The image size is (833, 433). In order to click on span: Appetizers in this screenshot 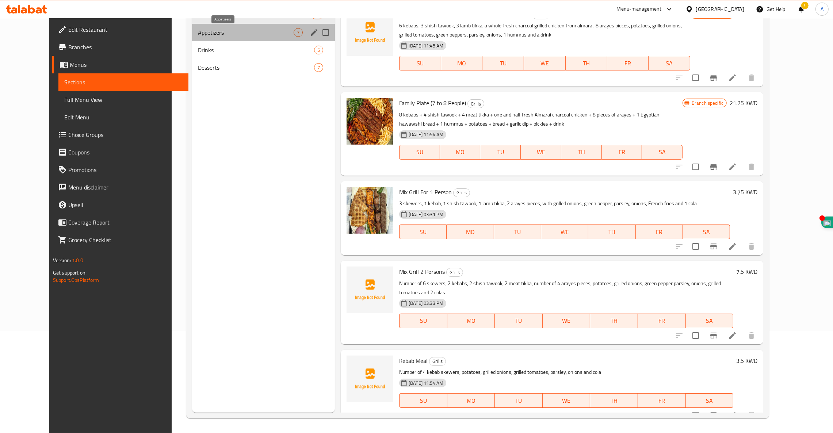, I will do `click(246, 32)`.